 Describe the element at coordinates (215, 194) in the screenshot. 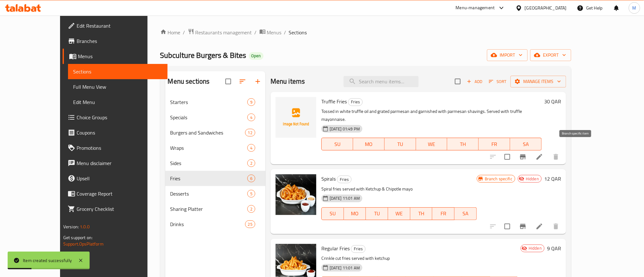

I see `div: Desserts5` at that location.